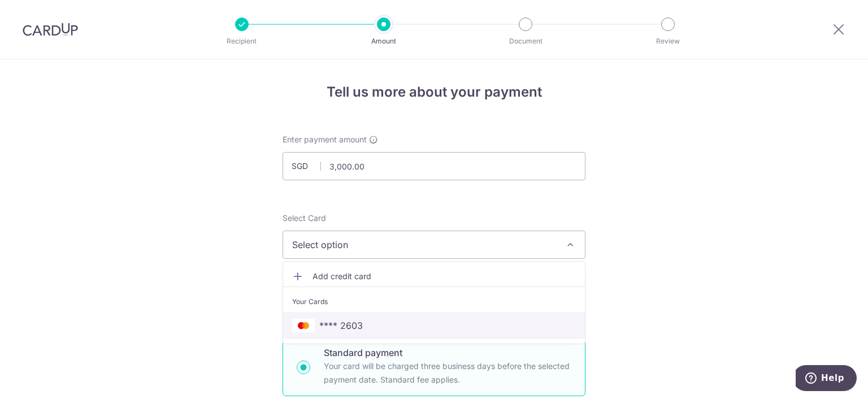  I want to click on span: Select option, so click(424, 245).